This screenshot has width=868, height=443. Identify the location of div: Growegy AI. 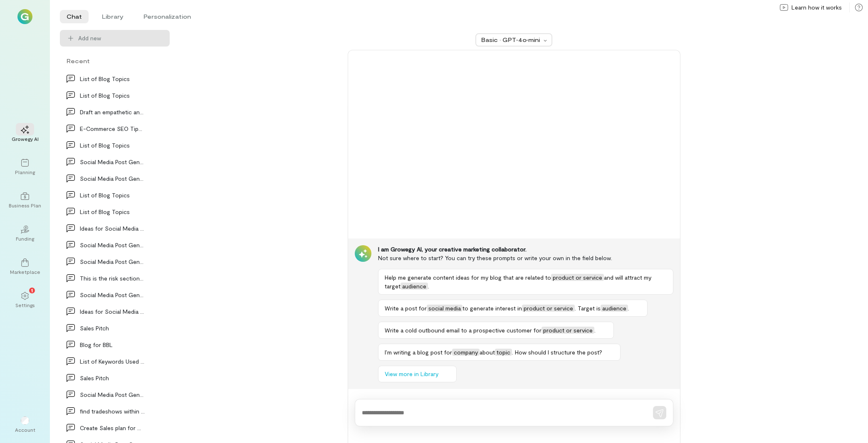
(25, 139).